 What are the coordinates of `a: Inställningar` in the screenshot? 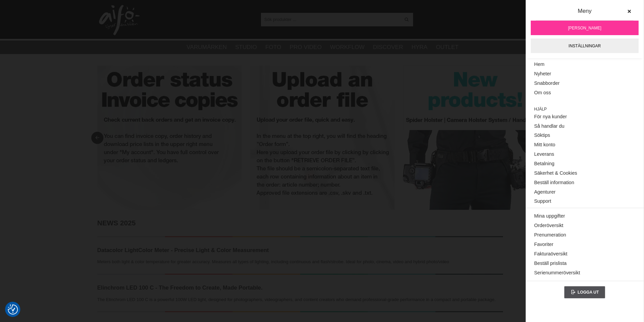 It's located at (584, 46).